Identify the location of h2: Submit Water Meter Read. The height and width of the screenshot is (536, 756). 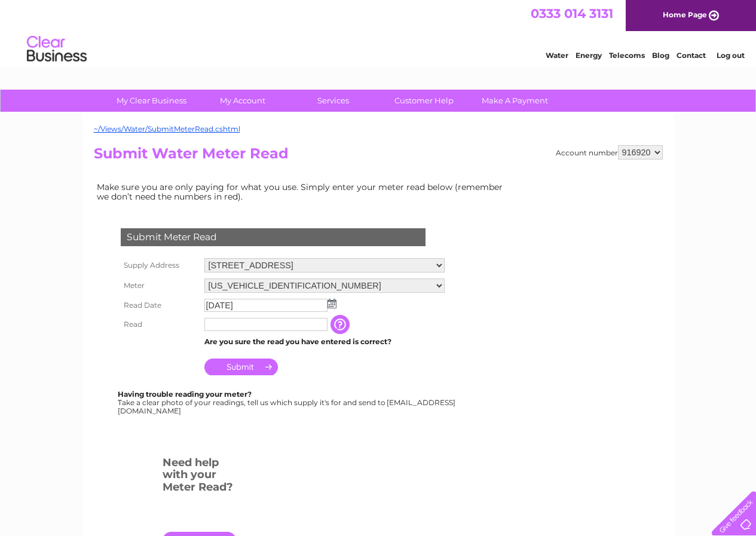
(378, 156).